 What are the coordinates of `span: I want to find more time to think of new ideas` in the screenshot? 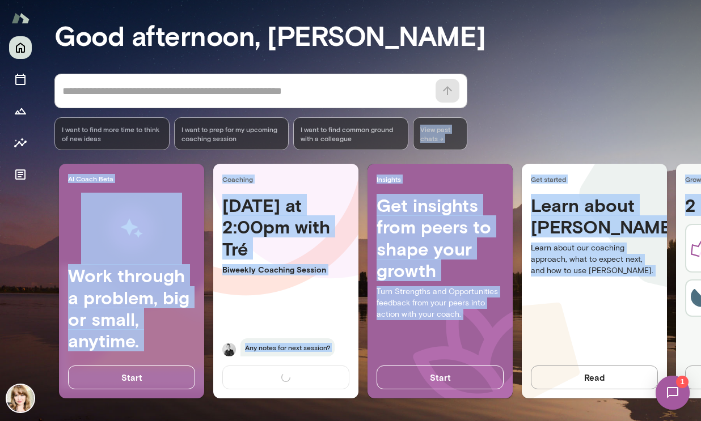 It's located at (112, 134).